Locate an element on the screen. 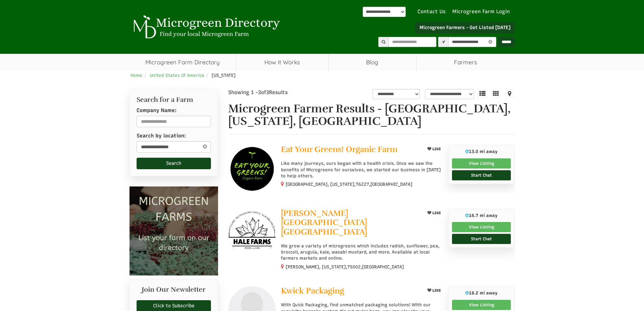 This screenshot has width=644, height=311. p: 16.7 mi away is located at coordinates (481, 215).